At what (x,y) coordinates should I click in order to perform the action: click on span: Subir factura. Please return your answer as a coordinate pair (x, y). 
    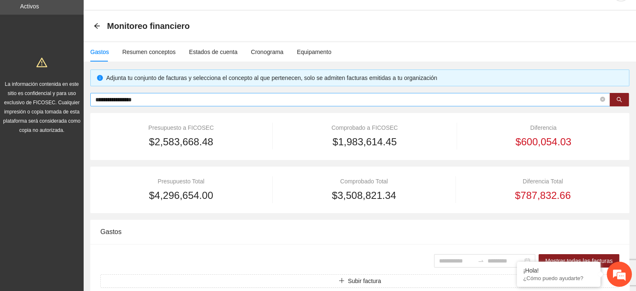
    Looking at the image, I should click on (364, 281).